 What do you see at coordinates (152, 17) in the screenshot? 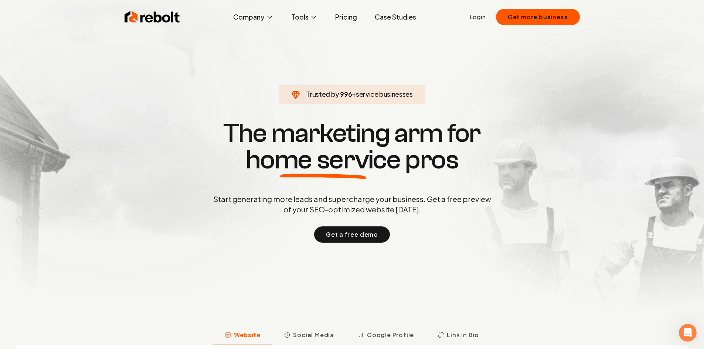
I see `img: Rebolt Logo` at bounding box center [152, 17].